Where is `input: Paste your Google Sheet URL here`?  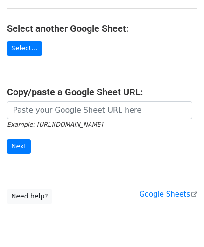 input: Paste your Google Sheet URL here is located at coordinates (99, 110).